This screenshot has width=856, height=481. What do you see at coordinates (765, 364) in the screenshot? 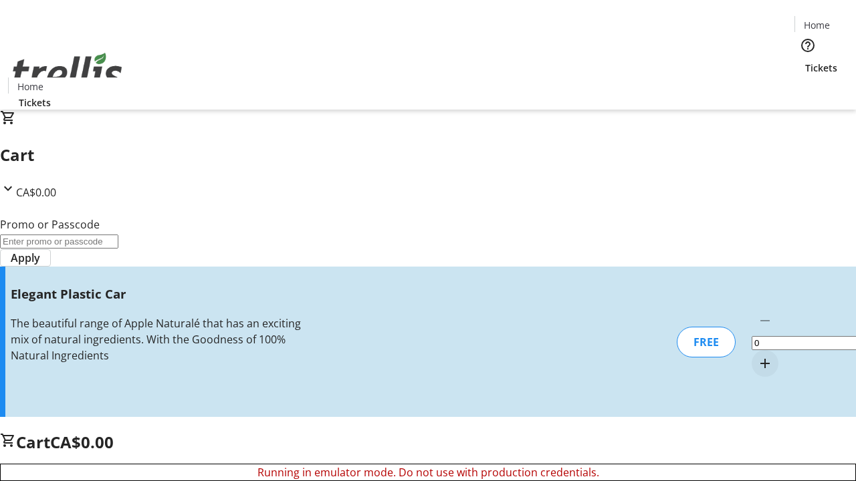
I see `button: Increment by one` at bounding box center [765, 364].